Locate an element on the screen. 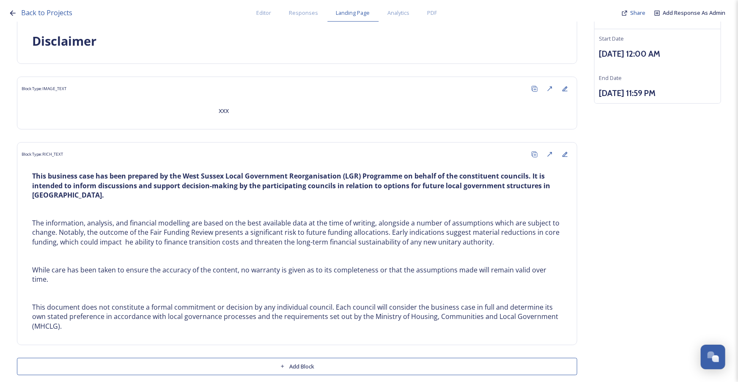 This screenshot has width=738, height=382. span: Responses is located at coordinates (304, 13).